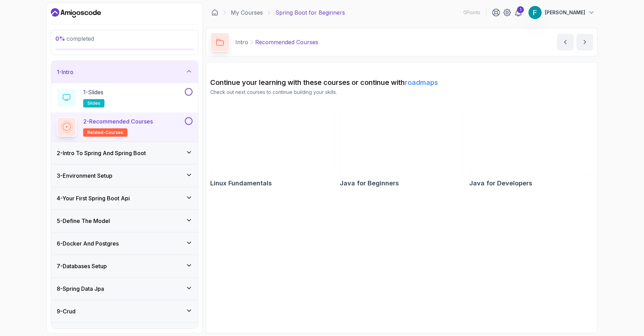 This screenshot has height=336, width=644. Describe the element at coordinates (402, 147) in the screenshot. I see `a: Java for Beginners cardJava for Beginners` at that location.